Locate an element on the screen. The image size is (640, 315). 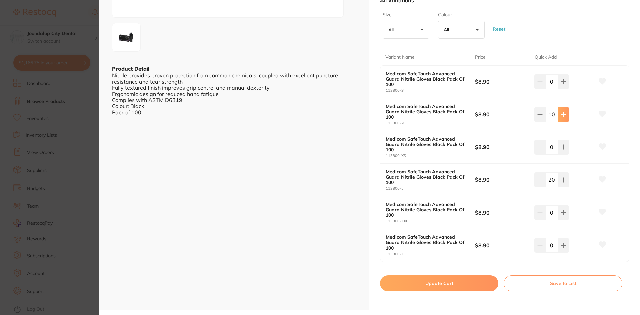
small: 113800-XL is located at coordinates (430, 254).